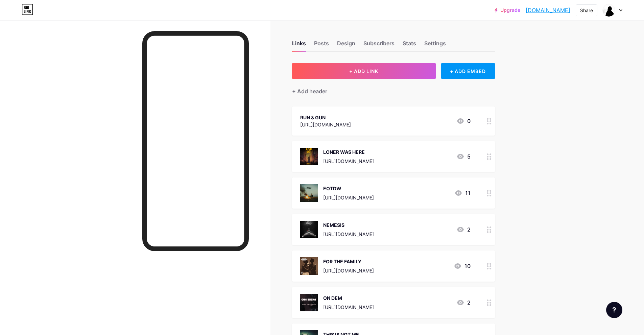  What do you see at coordinates (463, 156) in the screenshot?
I see `div: 5` at bounding box center [463, 156].